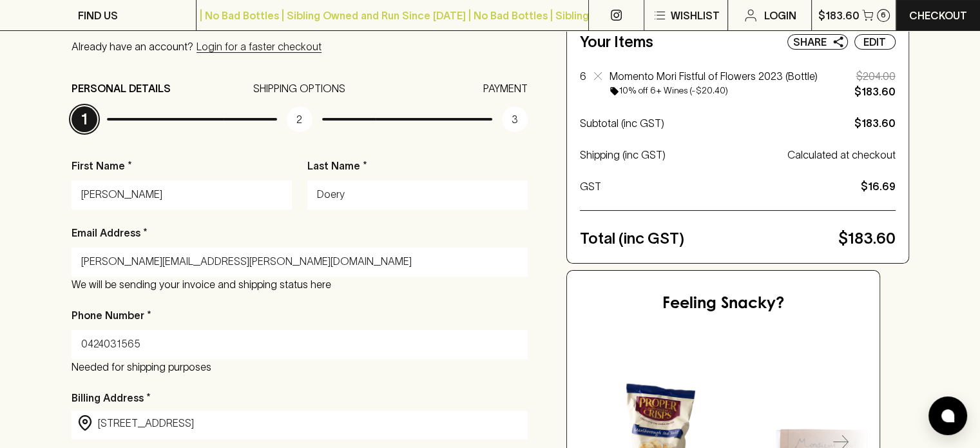 This screenshot has height=448, width=980. What do you see at coordinates (85, 120) in the screenshot?
I see `p: 1` at bounding box center [85, 120].